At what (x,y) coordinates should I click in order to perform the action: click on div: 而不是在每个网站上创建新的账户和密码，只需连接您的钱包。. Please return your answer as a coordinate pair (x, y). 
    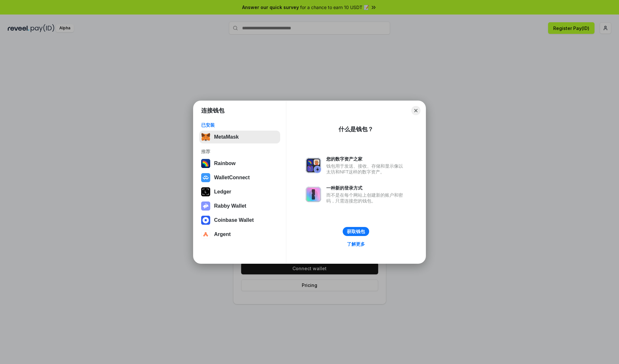
    Looking at the image, I should click on (366, 198).